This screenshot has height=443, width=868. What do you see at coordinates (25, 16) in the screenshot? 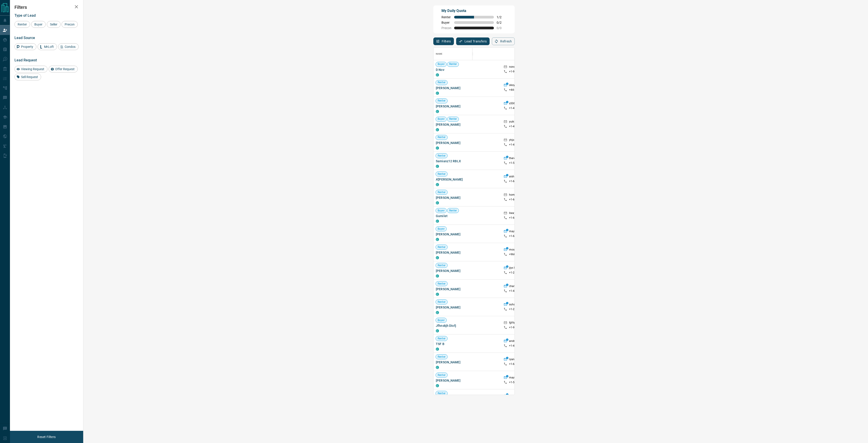
I see `span: Type of Lead` at bounding box center [25, 16].